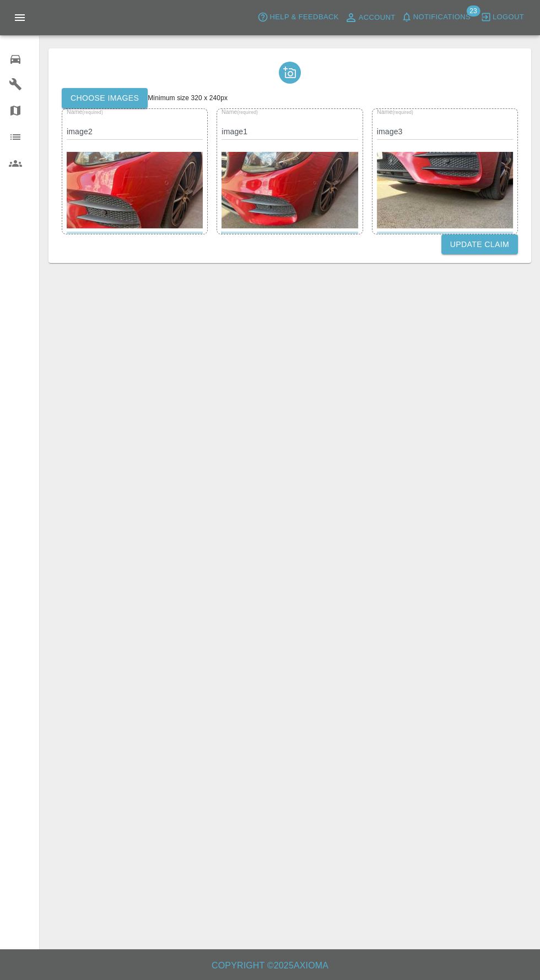 The height and width of the screenshot is (980, 540). Describe the element at coordinates (104, 98) in the screenshot. I see `label: Choose images` at that location.